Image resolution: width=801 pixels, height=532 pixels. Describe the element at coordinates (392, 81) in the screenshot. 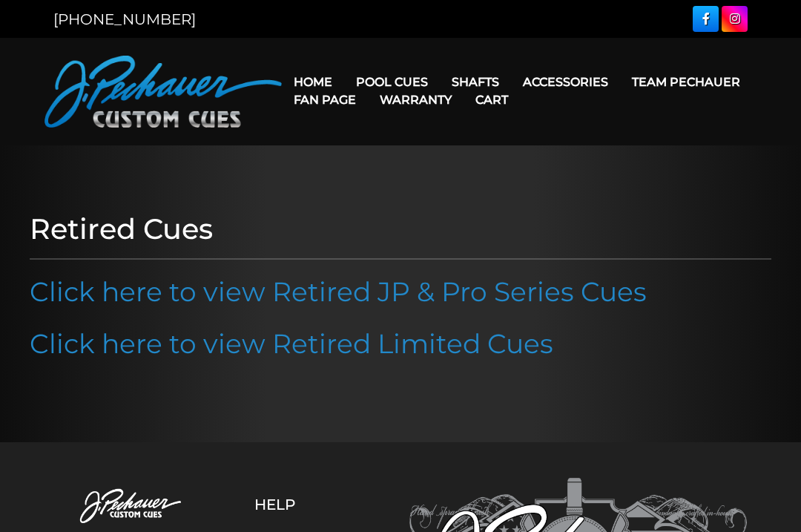

I see `a: Pool Cues` at that location.